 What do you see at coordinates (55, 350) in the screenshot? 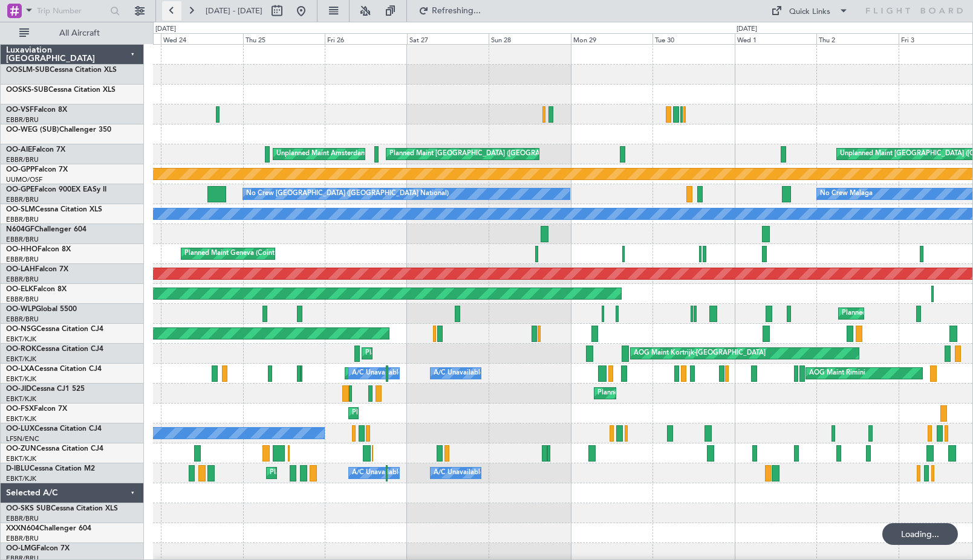
I see `a: OO-ROKCessna Citation CJ4` at bounding box center [55, 350].